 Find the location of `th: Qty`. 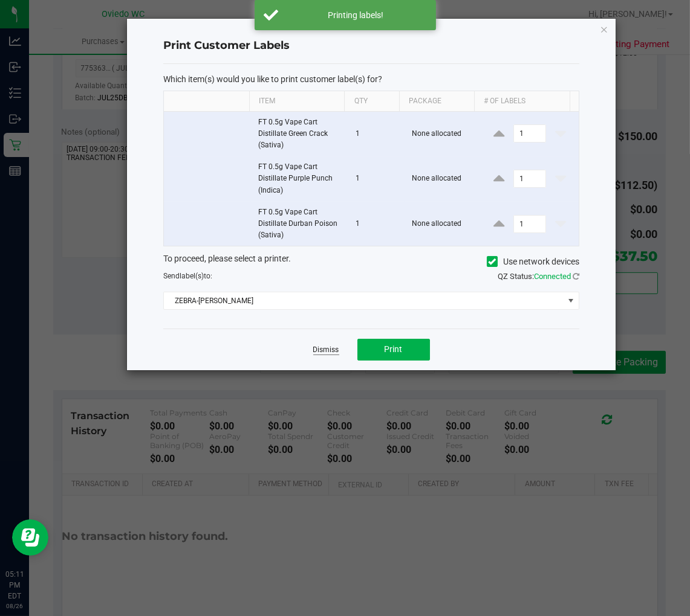

th: Qty is located at coordinates (371, 101).